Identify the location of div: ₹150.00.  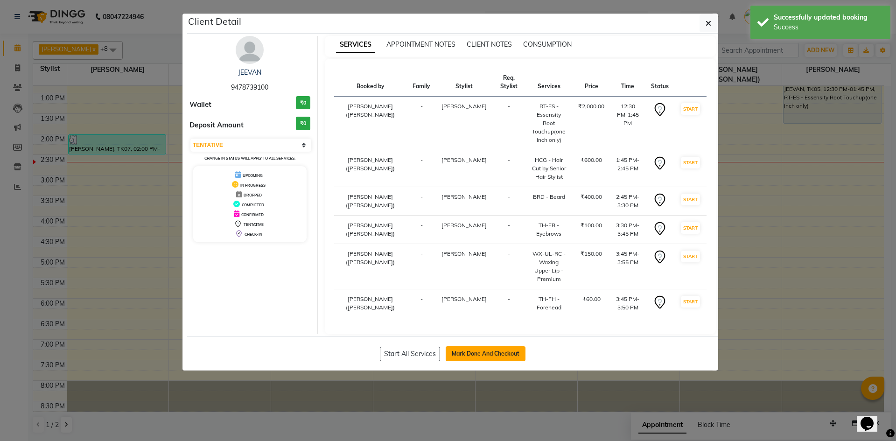
(591, 254).